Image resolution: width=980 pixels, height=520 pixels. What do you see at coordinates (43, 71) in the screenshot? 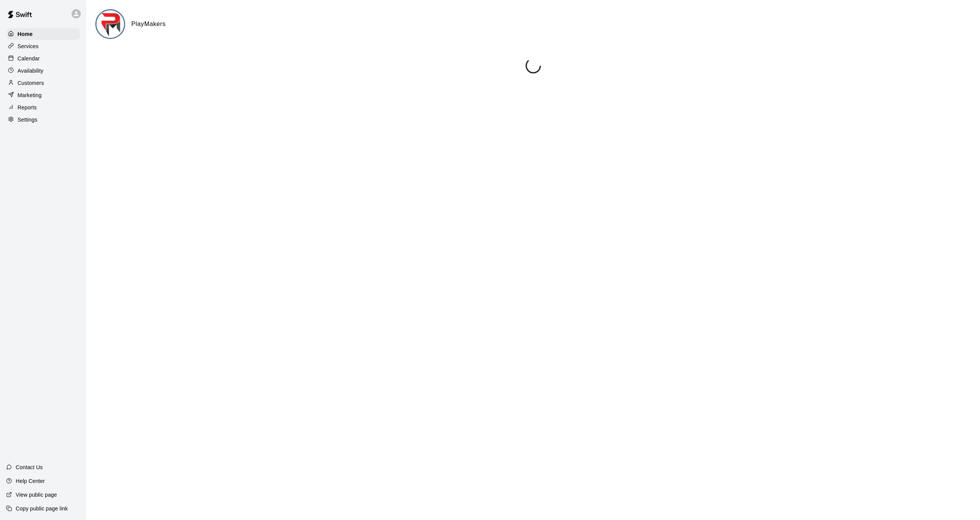
I see `div: Availability` at bounding box center [43, 71].